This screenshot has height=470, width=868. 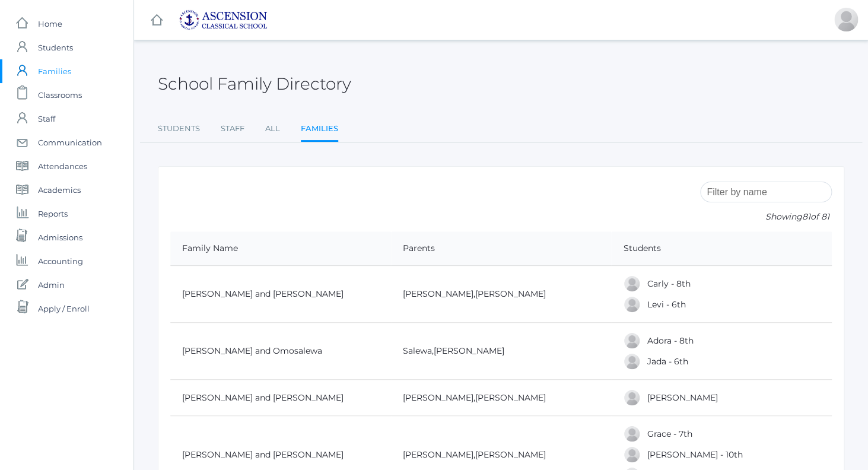 What do you see at coordinates (669, 434) in the screenshot?
I see `a: Grace - 7th` at bounding box center [669, 434].